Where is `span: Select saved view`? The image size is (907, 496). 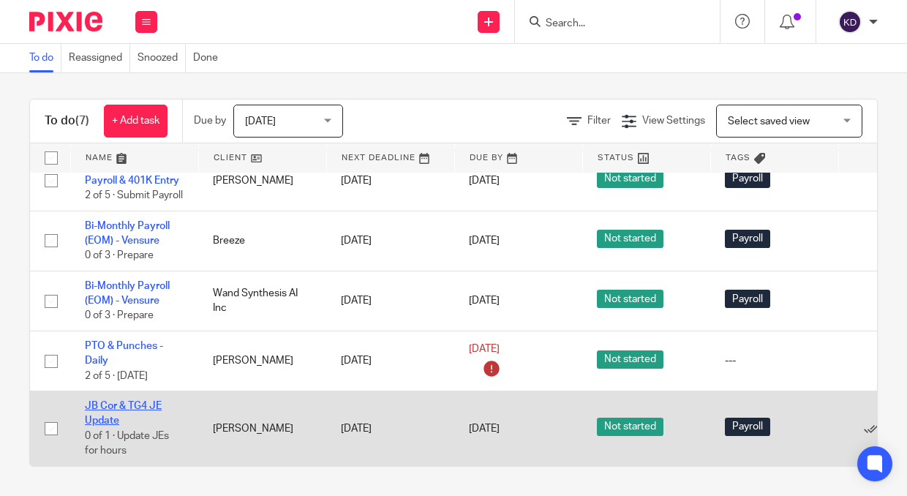
span: Select saved view is located at coordinates (769, 121).